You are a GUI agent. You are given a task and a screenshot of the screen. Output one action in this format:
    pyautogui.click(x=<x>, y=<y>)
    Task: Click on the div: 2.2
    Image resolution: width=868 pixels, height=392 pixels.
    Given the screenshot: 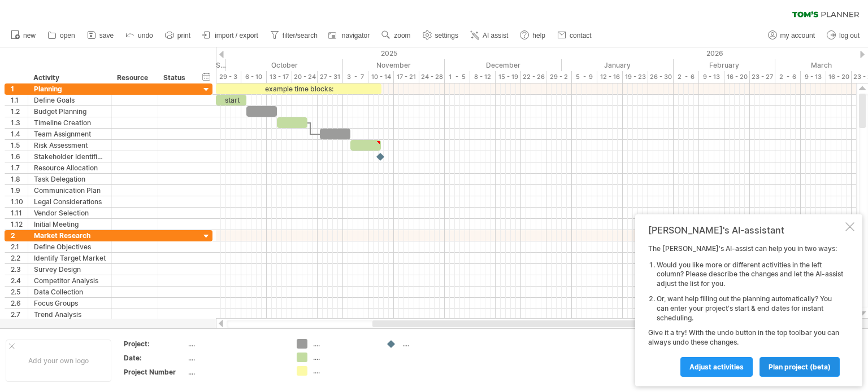 What is the action you would take?
    pyautogui.click(x=20, y=258)
    